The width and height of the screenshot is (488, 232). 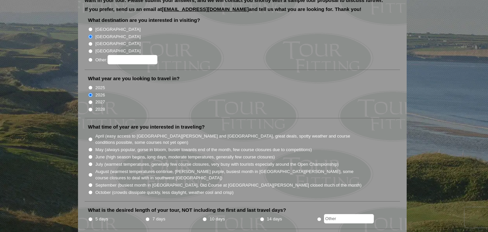 I want to click on label: What destination are you interested in visiting?, so click(x=144, y=20).